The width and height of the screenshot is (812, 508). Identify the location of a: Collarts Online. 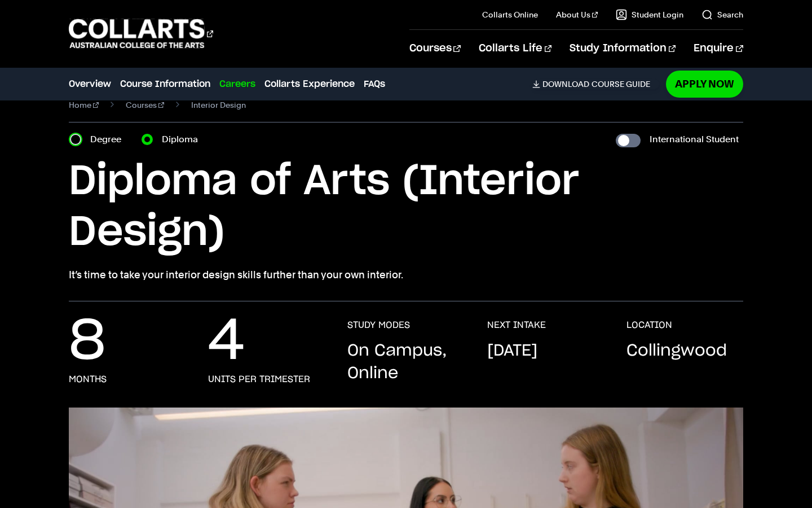
(510, 15).